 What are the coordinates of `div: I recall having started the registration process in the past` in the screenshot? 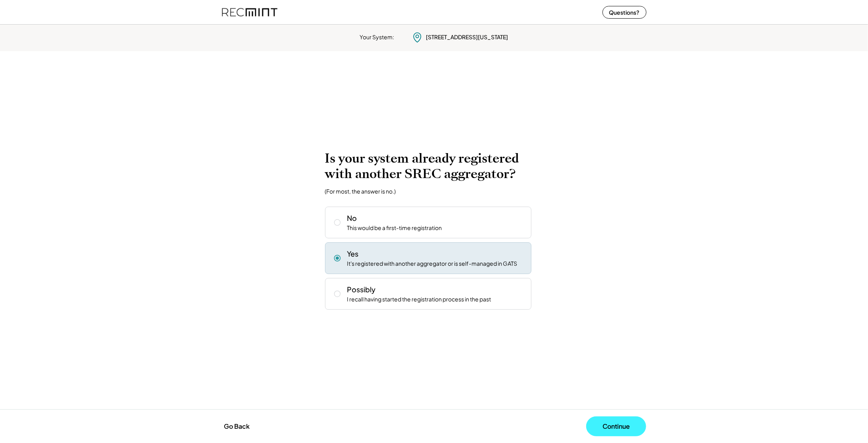 It's located at (419, 300).